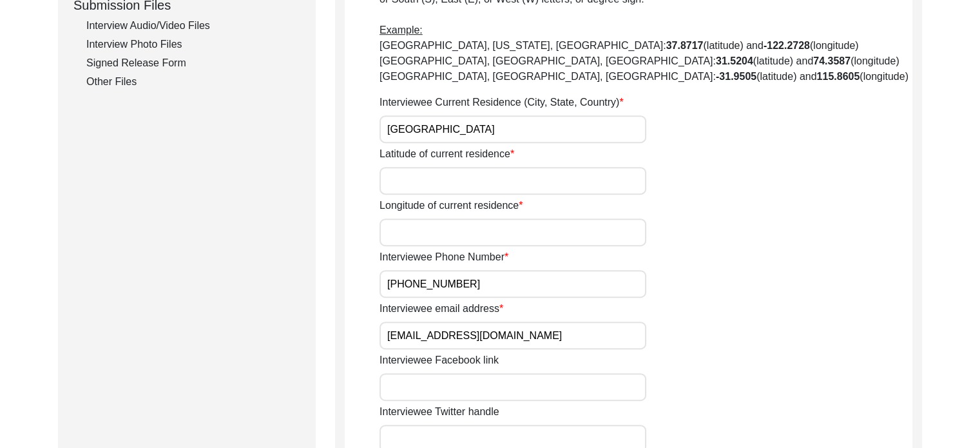 This screenshot has height=448, width=980. I want to click on b: -31.9505, so click(736, 76).